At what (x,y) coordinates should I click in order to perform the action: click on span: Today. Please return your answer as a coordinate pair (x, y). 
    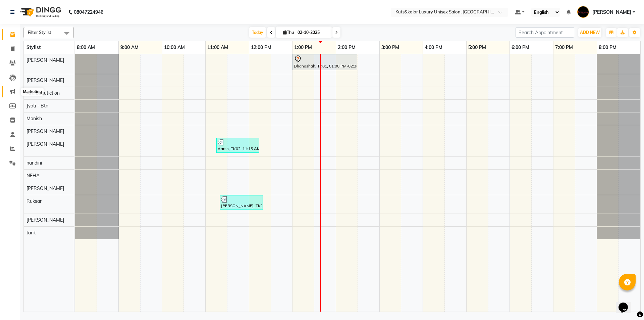
    Looking at the image, I should click on (258, 32).